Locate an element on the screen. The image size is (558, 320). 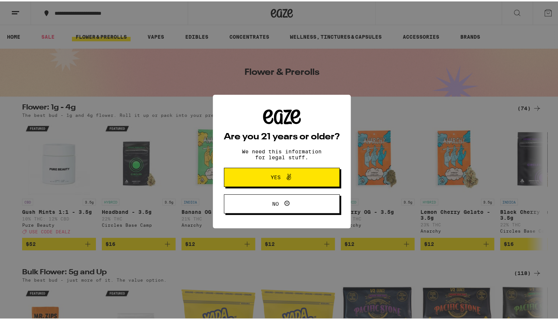
button: No is located at coordinates (282, 203).